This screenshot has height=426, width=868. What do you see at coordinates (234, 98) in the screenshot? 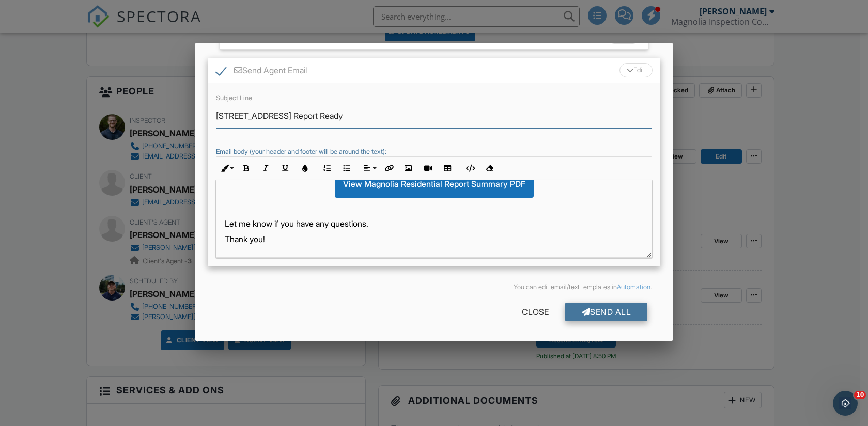
I see `label: Subject Line` at bounding box center [234, 98].